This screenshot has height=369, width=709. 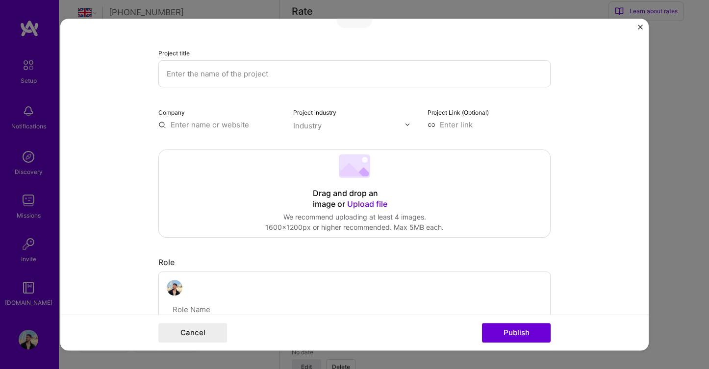 I want to click on img: drop icon, so click(x=407, y=125).